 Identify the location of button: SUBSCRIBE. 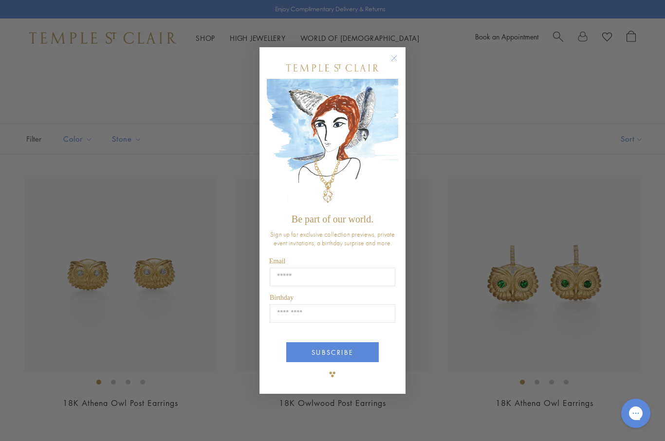
(333, 352).